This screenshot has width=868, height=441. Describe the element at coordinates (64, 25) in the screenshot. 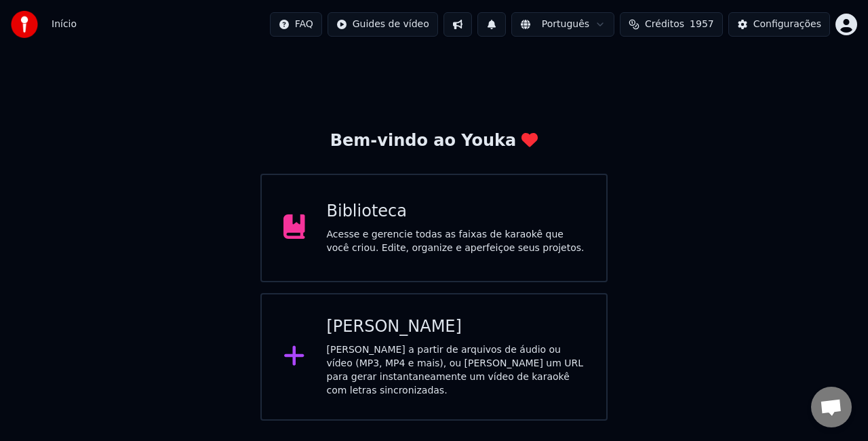

I see `nav: breadcrumb` at that location.